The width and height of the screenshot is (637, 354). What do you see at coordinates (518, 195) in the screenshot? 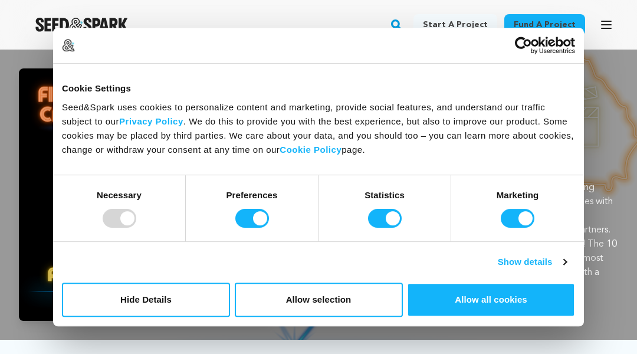
I see `strong: Marketing` at bounding box center [518, 195].